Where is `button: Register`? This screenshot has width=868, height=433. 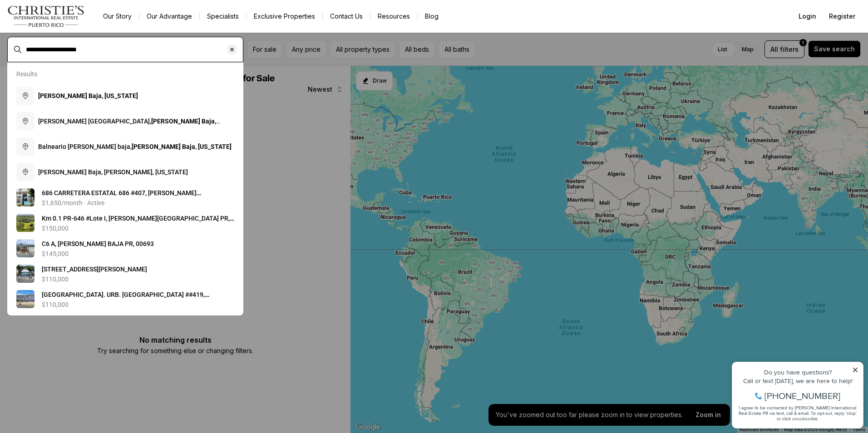
button: Register is located at coordinates (842, 16).